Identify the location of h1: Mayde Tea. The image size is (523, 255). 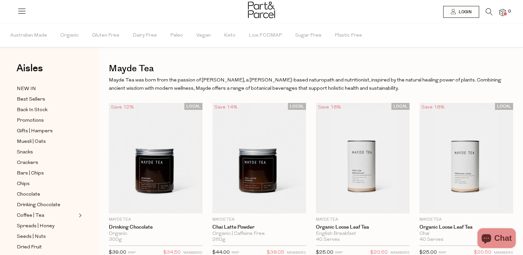
(311, 69).